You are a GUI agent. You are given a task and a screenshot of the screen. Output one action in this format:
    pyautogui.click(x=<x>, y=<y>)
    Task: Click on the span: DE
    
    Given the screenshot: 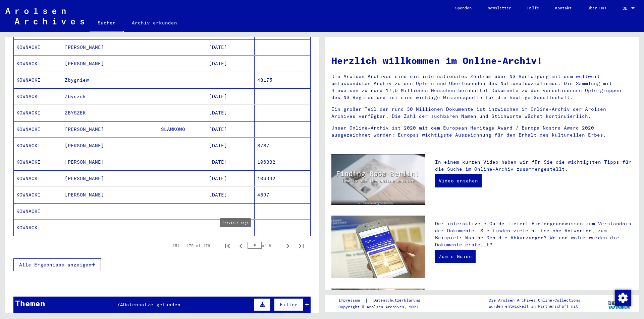 What is the action you would take?
    pyautogui.click(x=626, y=8)
    